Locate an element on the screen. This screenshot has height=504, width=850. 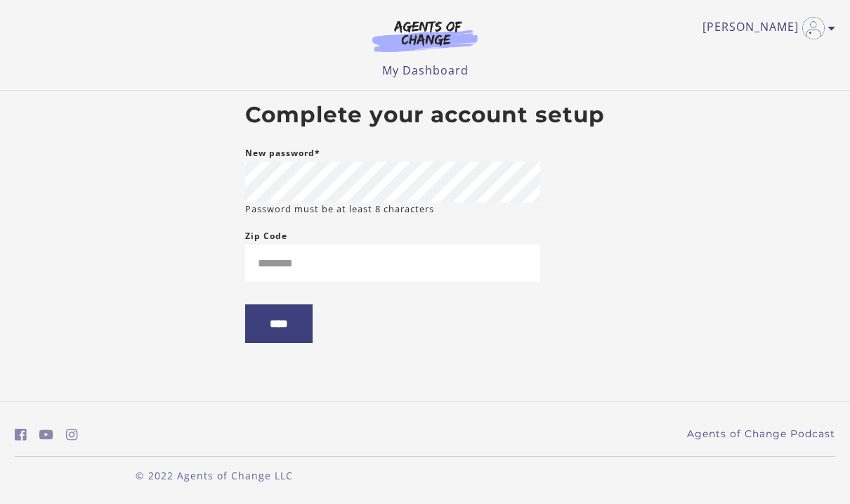
i: https://www.youtube.com/c/AgentsofChangeTestPrepbyMeaganMitchell (Open in a new window) is located at coordinates (47, 434).